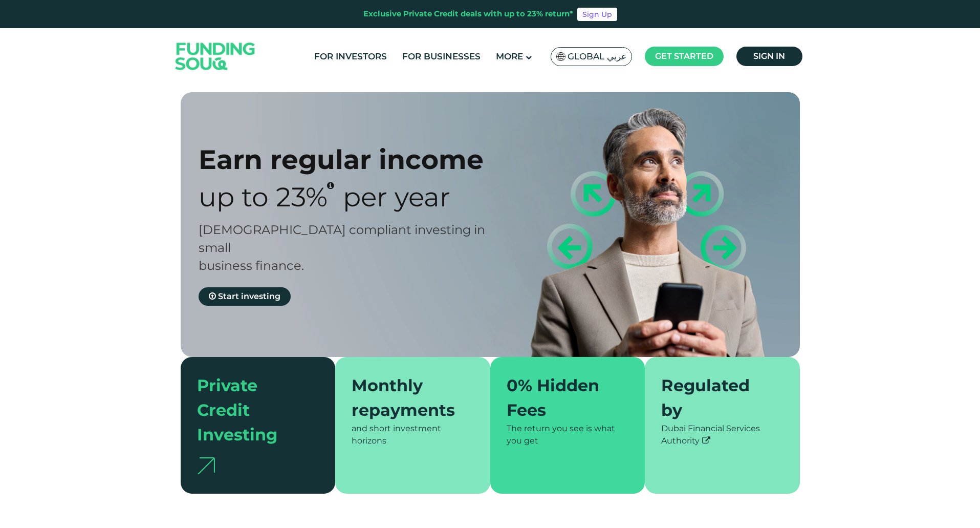  What do you see at coordinates (263, 196) in the screenshot?
I see `span: Up to 23%` at bounding box center [263, 196].